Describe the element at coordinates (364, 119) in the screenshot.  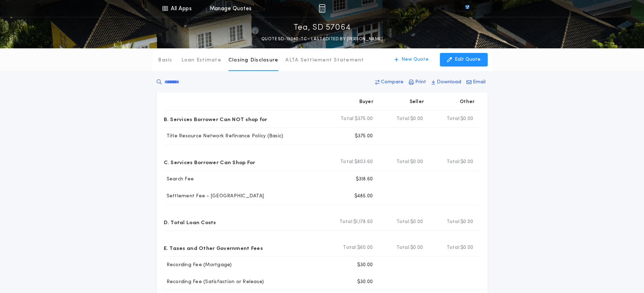
I see `span: $375.00` at that location.